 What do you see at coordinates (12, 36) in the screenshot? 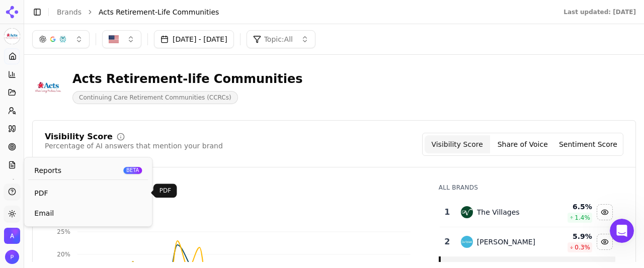
I see `button: Current brand: Acts Retirement-Life Communities` at bounding box center [12, 36].